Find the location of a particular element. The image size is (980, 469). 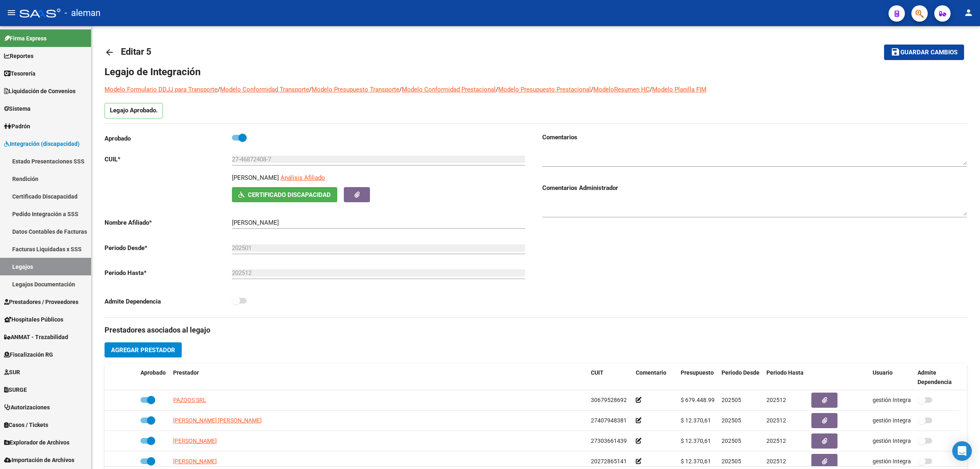

datatable-header-cell: Usuario is located at coordinates (892, 378).